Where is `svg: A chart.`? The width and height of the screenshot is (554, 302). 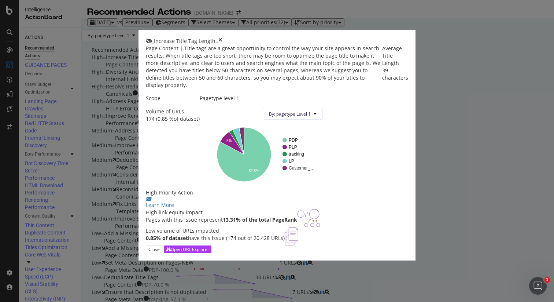
svg: A chart. is located at coordinates (264, 154).